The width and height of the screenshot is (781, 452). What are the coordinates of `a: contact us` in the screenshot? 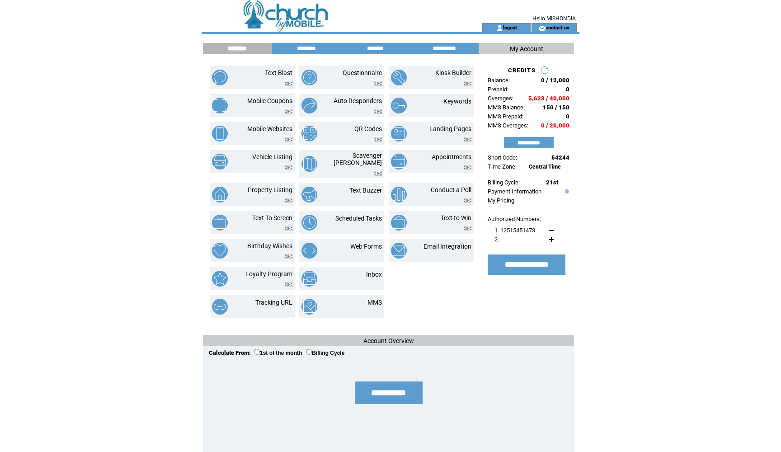 It's located at (557, 27).